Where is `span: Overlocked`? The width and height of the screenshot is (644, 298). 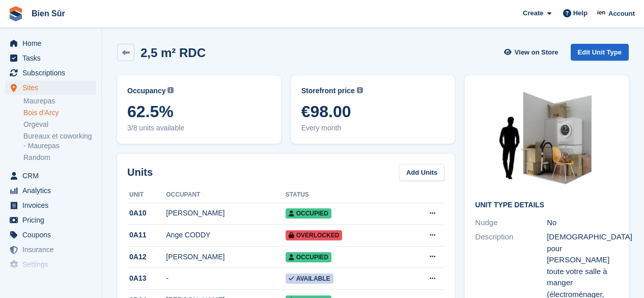 span: Overlocked is located at coordinates (314, 235).